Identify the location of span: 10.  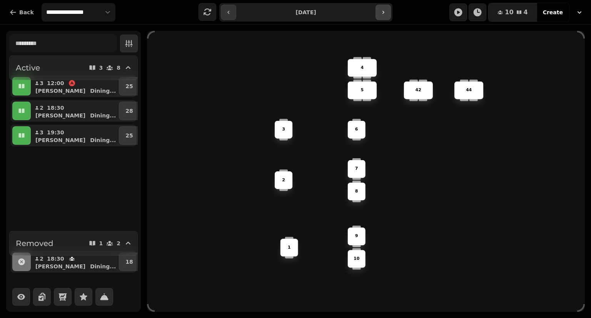
(509, 12).